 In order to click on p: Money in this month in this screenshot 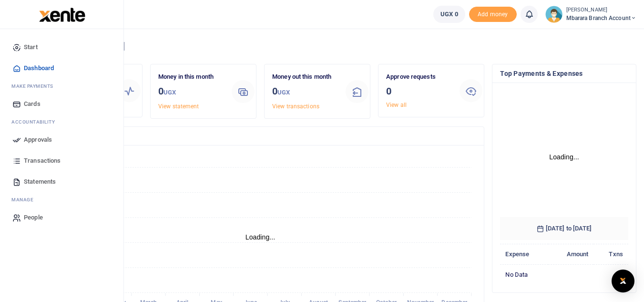, I will do `click(191, 77)`.